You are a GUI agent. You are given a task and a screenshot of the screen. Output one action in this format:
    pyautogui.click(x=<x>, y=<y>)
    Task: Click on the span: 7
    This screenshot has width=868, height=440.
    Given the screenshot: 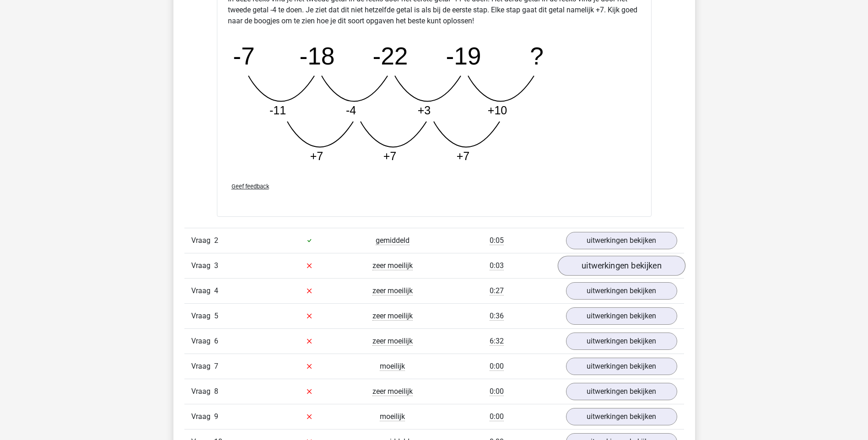 What is the action you would take?
    pyautogui.click(x=216, y=365)
    